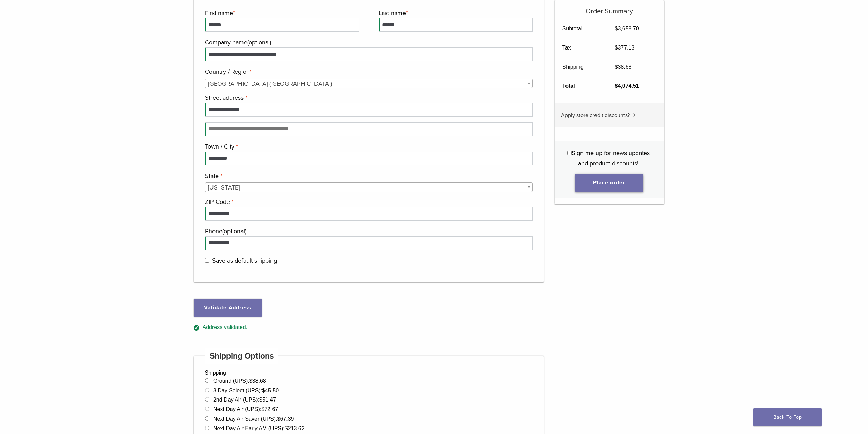 The width and height of the screenshot is (868, 434). I want to click on label: Ground (UPS):, so click(240, 380).